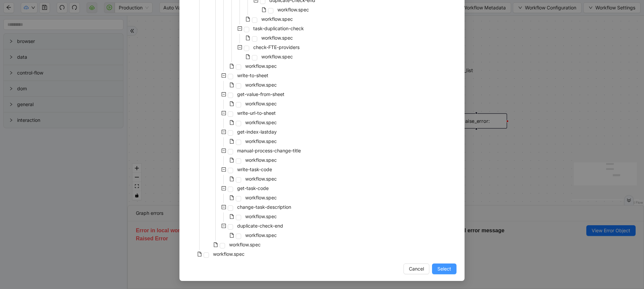  I want to click on span: get-index-lastday, so click(257, 132).